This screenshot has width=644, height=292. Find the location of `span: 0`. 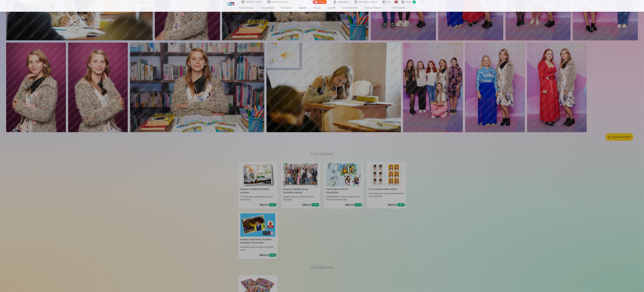

span: 0 is located at coordinates (414, 2).